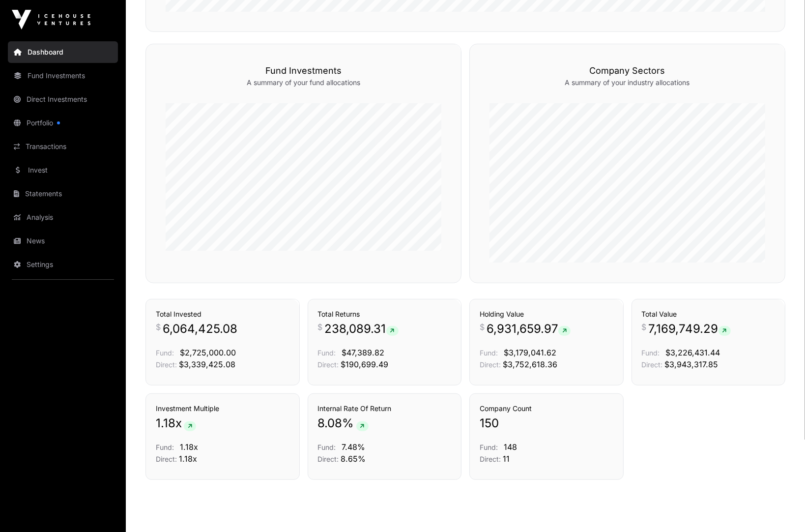 The width and height of the screenshot is (805, 532). What do you see at coordinates (709, 314) in the screenshot?
I see `h3: Total Value` at bounding box center [709, 314].